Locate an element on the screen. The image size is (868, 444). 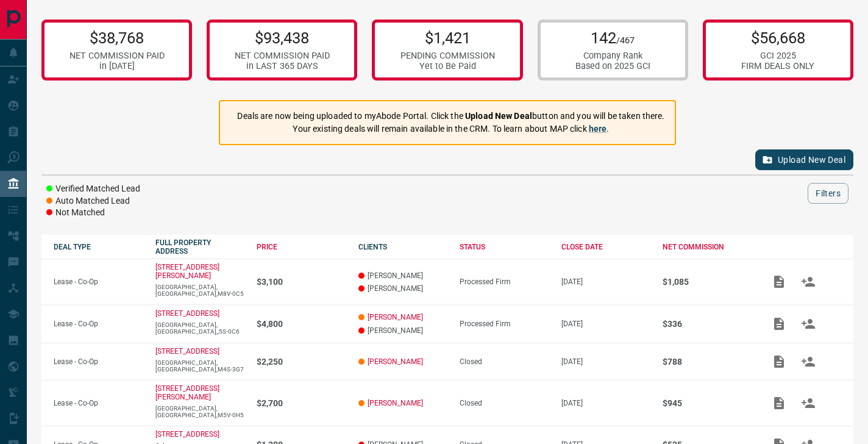
p: $56,668 is located at coordinates (777, 38).